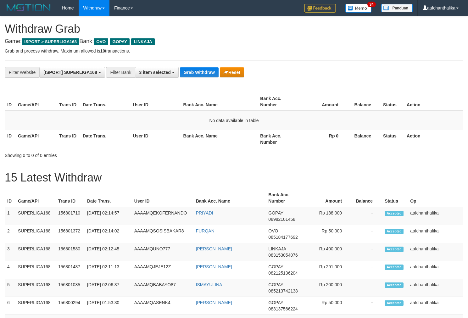  Describe the element at coordinates (232, 72) in the screenshot. I see `button: Reset` at that location.